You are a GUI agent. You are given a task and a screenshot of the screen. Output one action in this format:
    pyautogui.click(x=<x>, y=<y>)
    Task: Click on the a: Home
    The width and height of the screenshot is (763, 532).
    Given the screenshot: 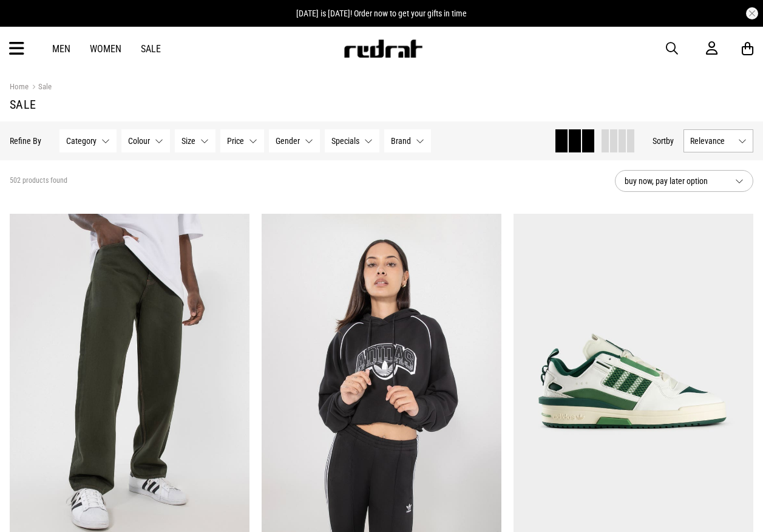 What is the action you would take?
    pyautogui.click(x=18, y=87)
    